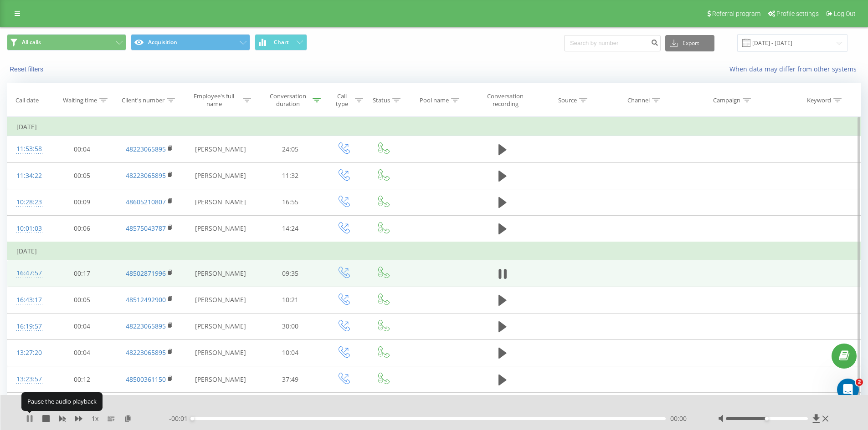 Image resolution: width=868 pixels, height=430 pixels. What do you see at coordinates (28, 353) in the screenshot?
I see `div: 13:27:20` at bounding box center [28, 353].